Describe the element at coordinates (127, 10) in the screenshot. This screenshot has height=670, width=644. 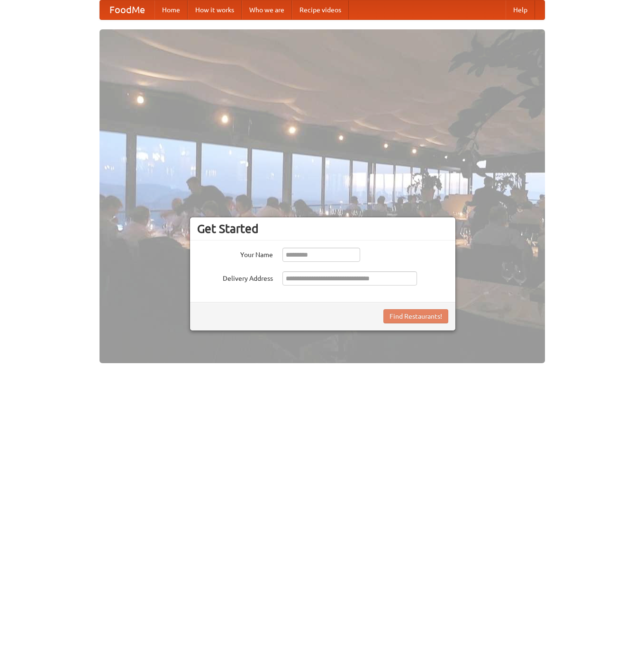
I see `a: FoodMe` at that location.